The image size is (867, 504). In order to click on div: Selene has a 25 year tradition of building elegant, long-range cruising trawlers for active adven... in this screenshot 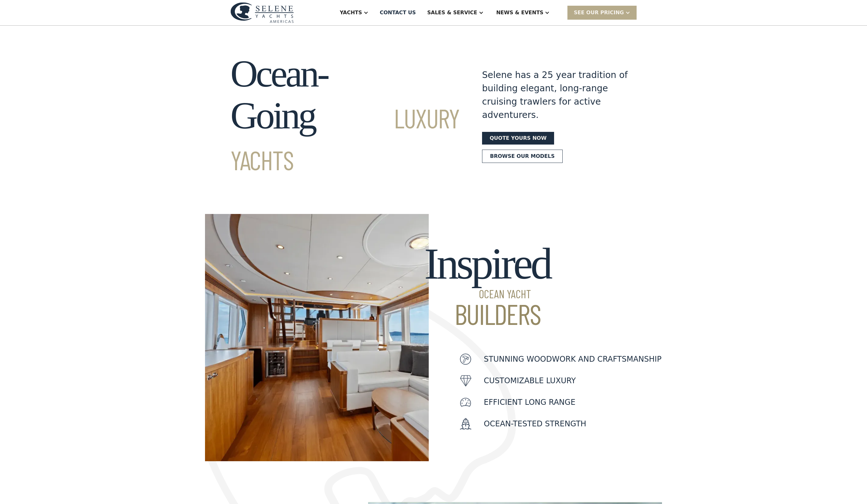, I will do `click(555, 95)`.